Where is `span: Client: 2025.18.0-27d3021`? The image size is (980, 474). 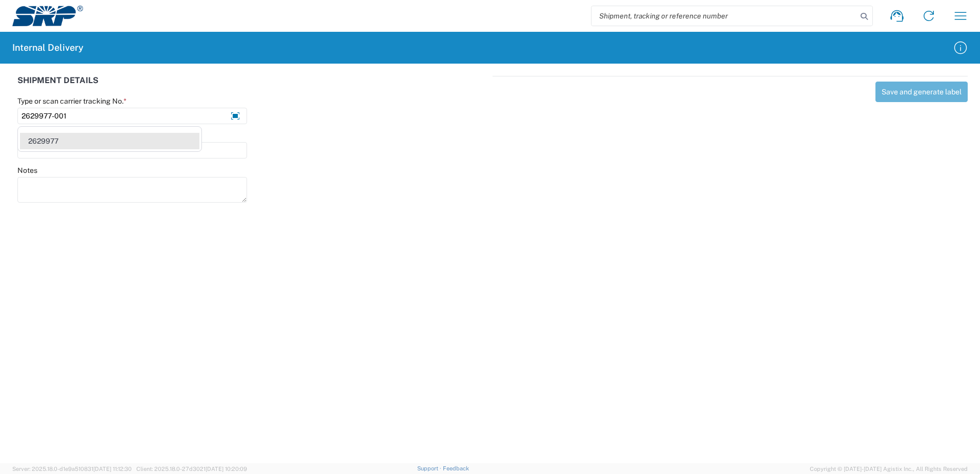 span: Client: 2025.18.0-27d3021 is located at coordinates (192, 469).